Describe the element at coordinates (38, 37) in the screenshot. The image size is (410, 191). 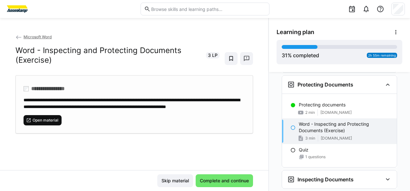
I see `span: Microsoft Word` at that location.